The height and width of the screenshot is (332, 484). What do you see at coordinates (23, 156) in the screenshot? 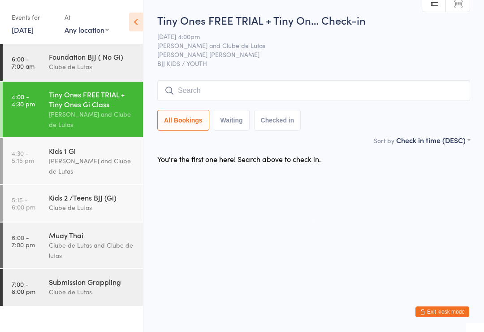
I see `time: 4:30 - 5:15 pm` at bounding box center [23, 156].